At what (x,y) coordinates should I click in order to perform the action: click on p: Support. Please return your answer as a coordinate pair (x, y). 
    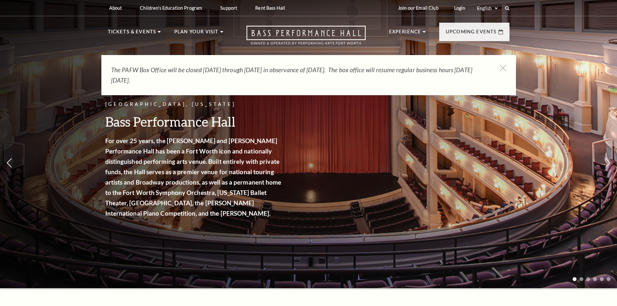
    Looking at the image, I should click on (229, 8).